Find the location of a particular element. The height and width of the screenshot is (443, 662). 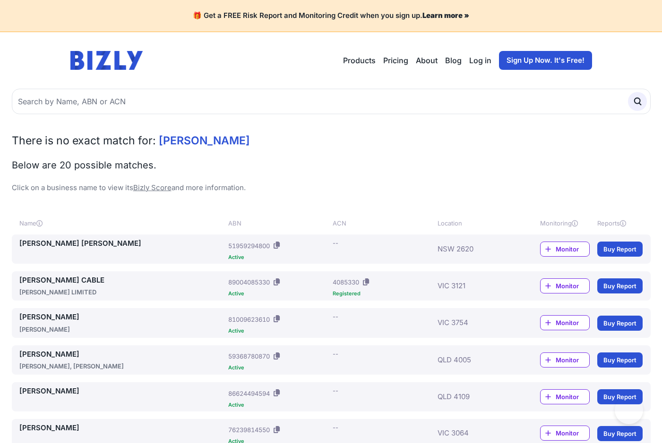

button: Products is located at coordinates (359, 60).